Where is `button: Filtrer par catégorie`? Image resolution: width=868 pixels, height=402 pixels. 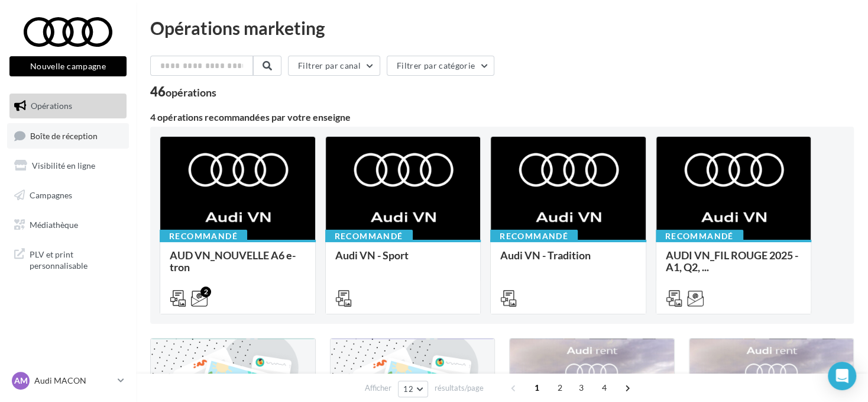
button: Filtrer par catégorie is located at coordinates (440, 66).